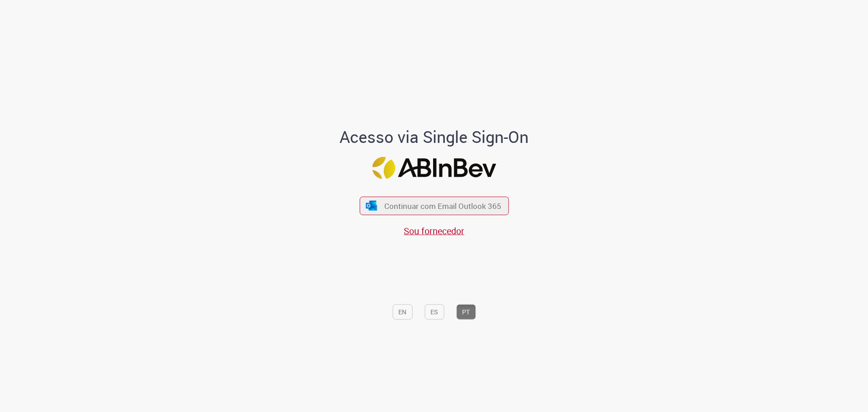 The width and height of the screenshot is (868, 412). What do you see at coordinates (434, 230) in the screenshot?
I see `span: Sou fornecedor` at bounding box center [434, 230].